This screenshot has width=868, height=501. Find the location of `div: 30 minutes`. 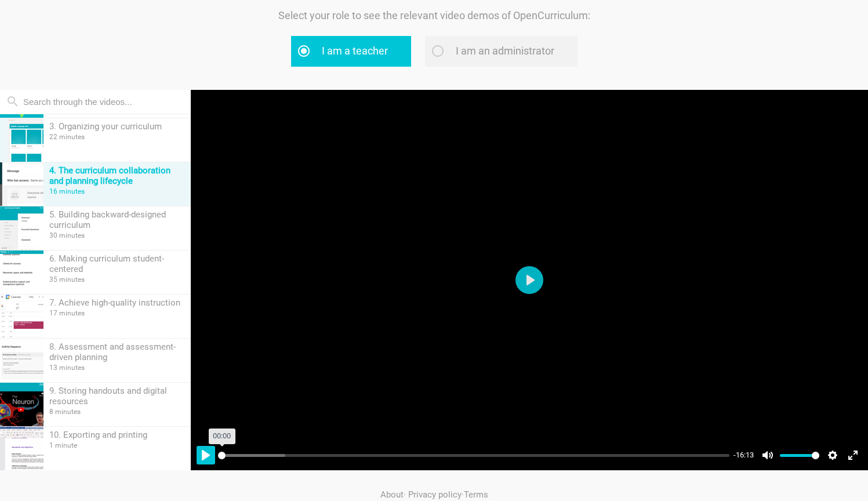

div: 30 minutes is located at coordinates (117, 235).